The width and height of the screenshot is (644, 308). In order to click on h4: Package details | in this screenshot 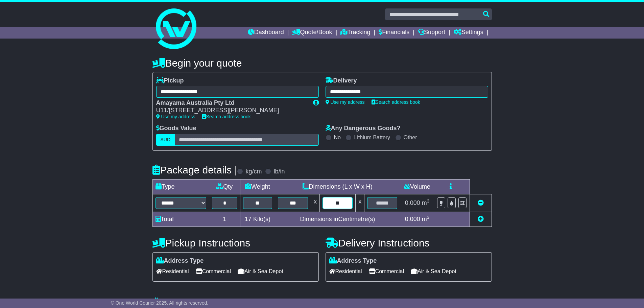, I will do `click(195, 170)`.